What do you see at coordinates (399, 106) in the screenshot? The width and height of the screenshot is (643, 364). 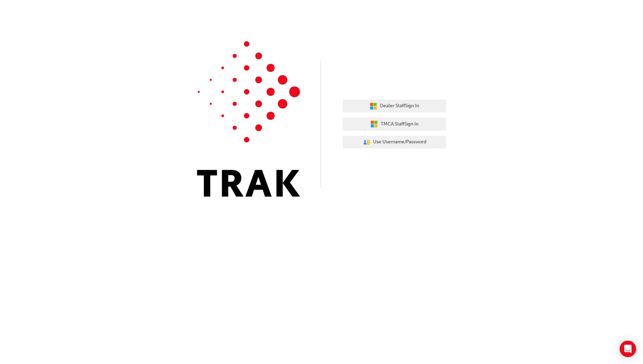 I see `span: Dealer Staff Sign In` at bounding box center [399, 106].